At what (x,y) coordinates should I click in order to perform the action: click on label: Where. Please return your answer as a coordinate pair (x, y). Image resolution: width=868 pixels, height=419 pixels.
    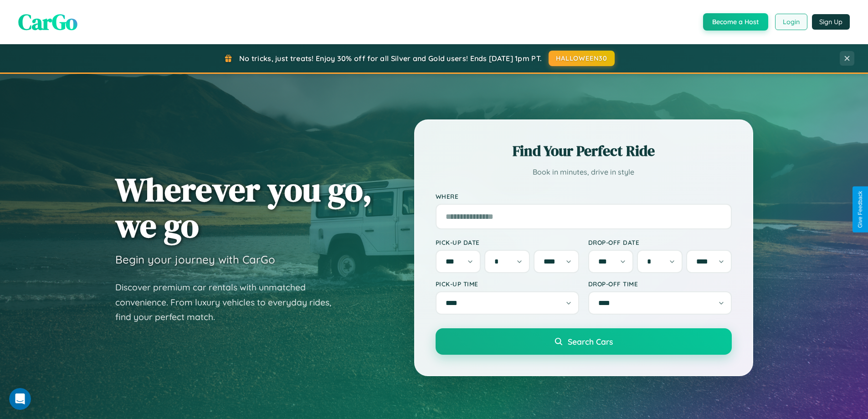
    Looking at the image, I should click on (584, 196).